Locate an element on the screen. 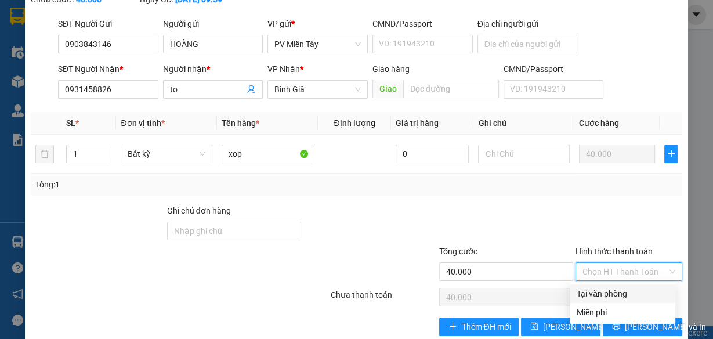  input: 0 is located at coordinates (617, 154).